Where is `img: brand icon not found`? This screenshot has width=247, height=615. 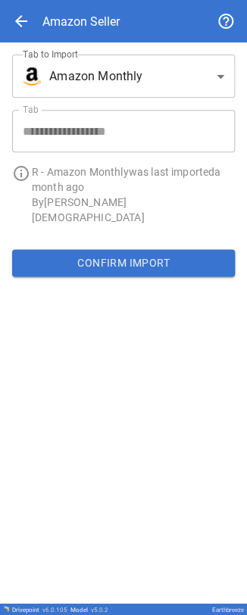 img: brand icon not found is located at coordinates (32, 77).